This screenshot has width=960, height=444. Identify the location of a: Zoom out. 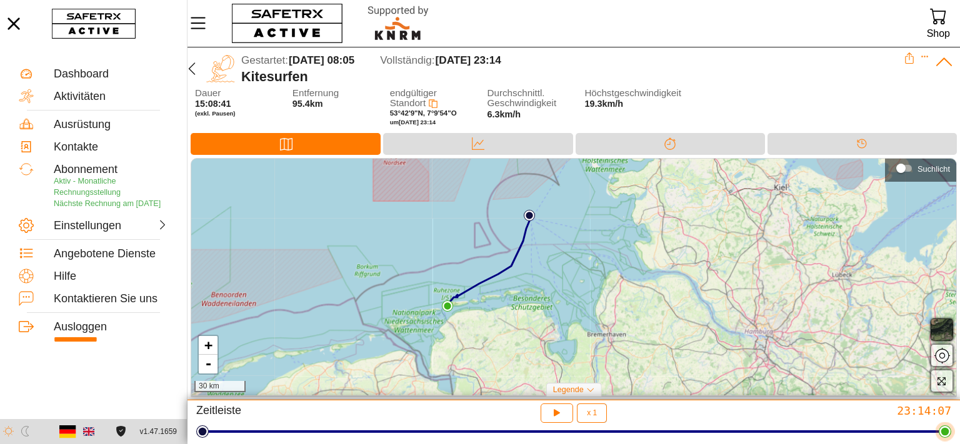
(208, 364).